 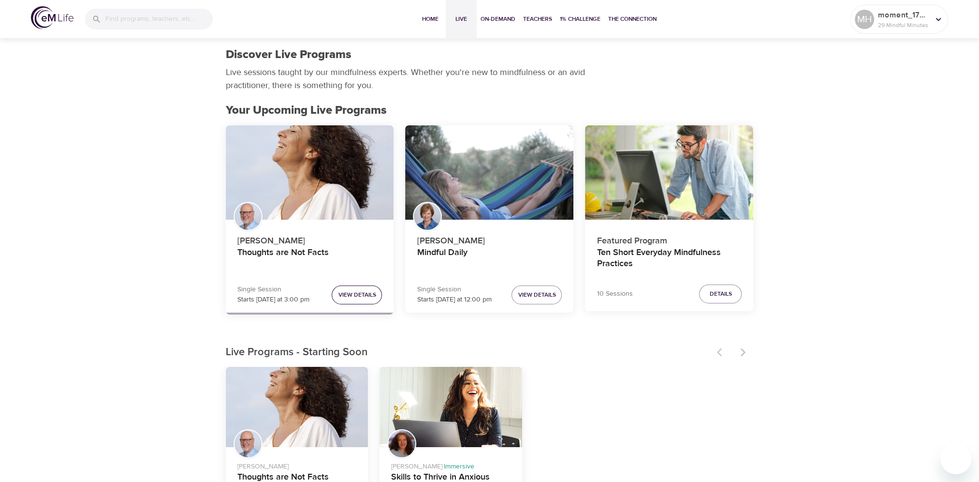 I want to click on span: On-Demand, so click(x=498, y=19).